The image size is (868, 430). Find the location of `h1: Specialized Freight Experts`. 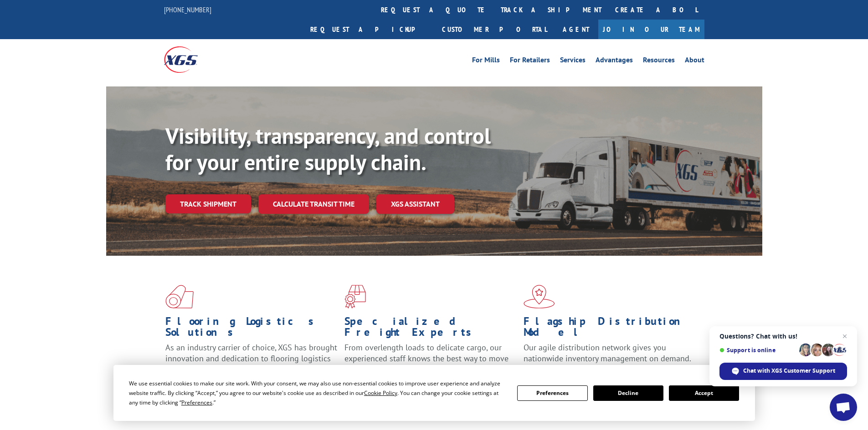

h1: Specialized Freight Experts is located at coordinates (430, 329).